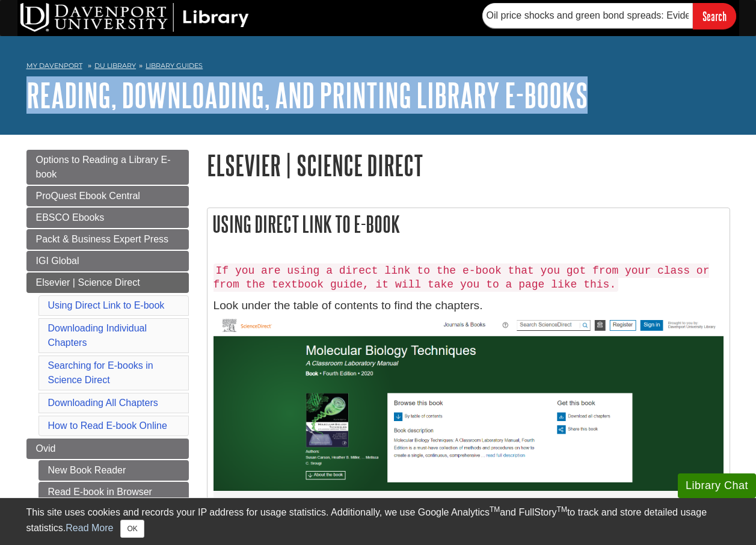 This screenshot has height=545, width=756. Describe the element at coordinates (57, 260) in the screenshot. I see `span: IGI Global` at that location.